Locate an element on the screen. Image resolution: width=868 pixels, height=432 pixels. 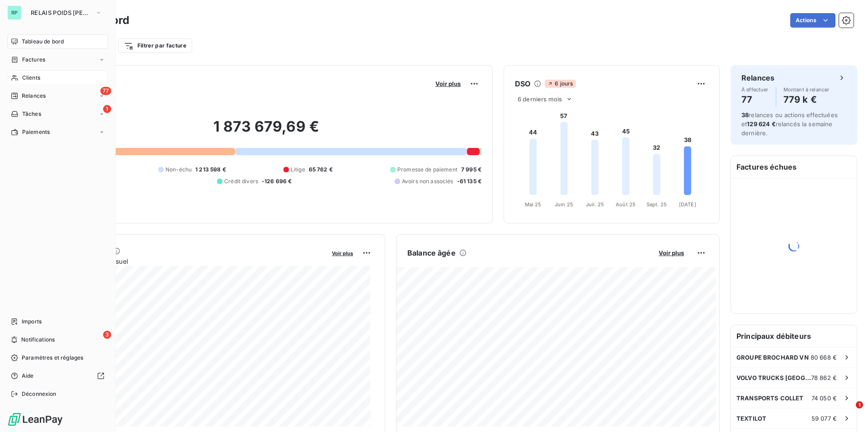
span: 59 077 € is located at coordinates (824, 418).